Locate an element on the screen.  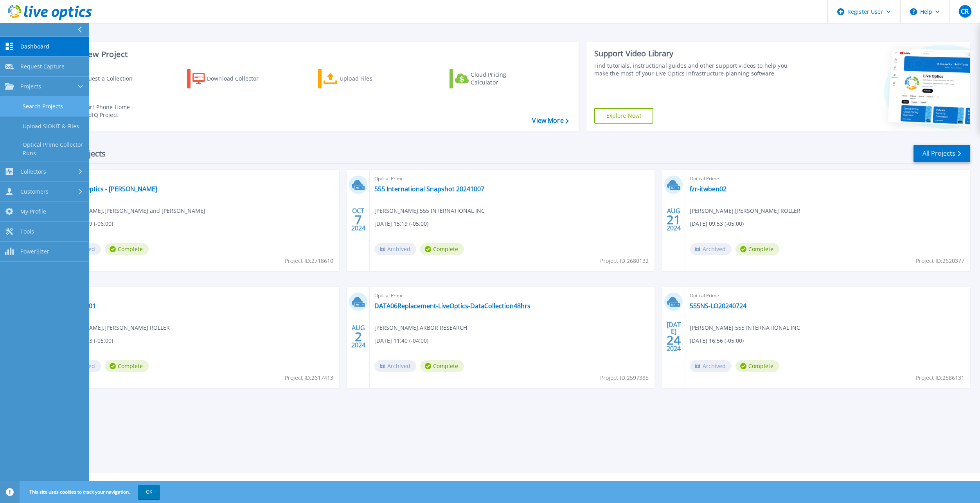
span: Projects is located at coordinates (30, 87).